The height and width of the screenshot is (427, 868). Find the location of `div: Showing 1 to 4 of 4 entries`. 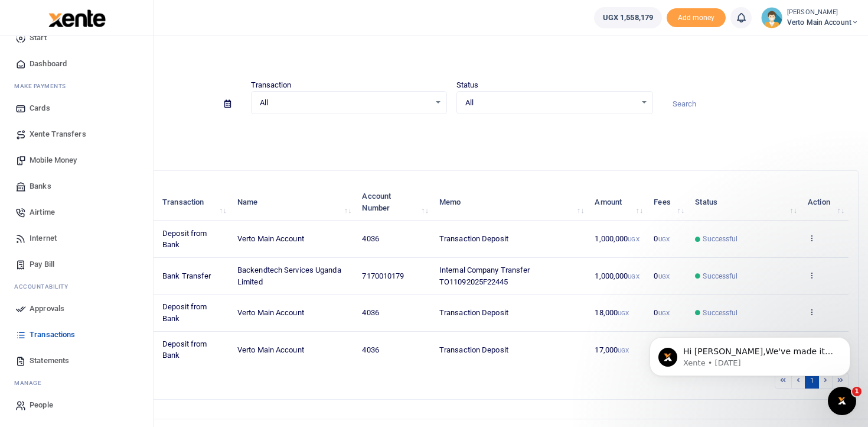

div: Showing 1 to 4 of 4 entries is located at coordinates (218, 380).